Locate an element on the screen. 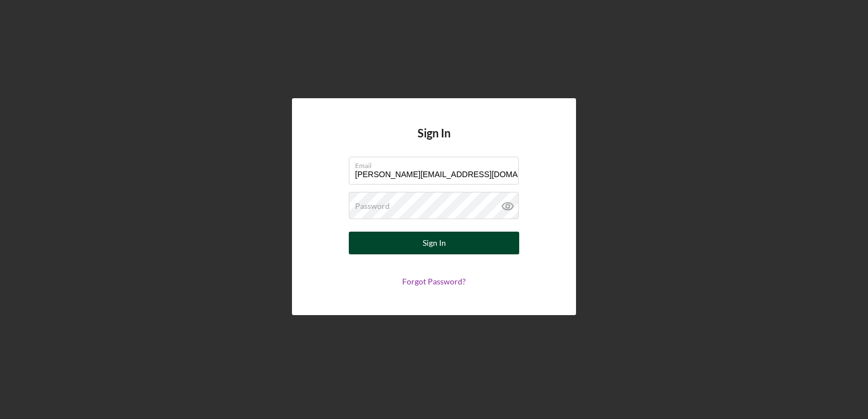  div: Sign In is located at coordinates (434, 243).